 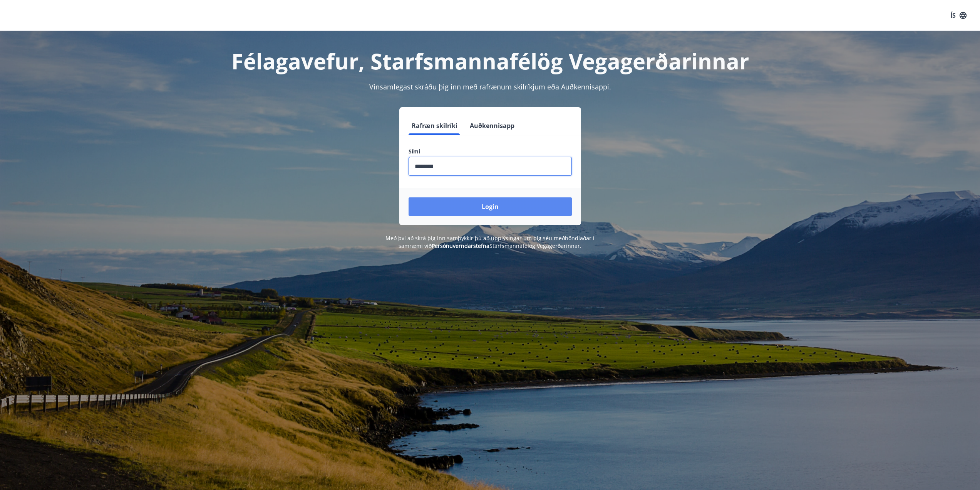 What do you see at coordinates (434, 125) in the screenshot?
I see `button: Rafræn skilríki` at bounding box center [434, 125].